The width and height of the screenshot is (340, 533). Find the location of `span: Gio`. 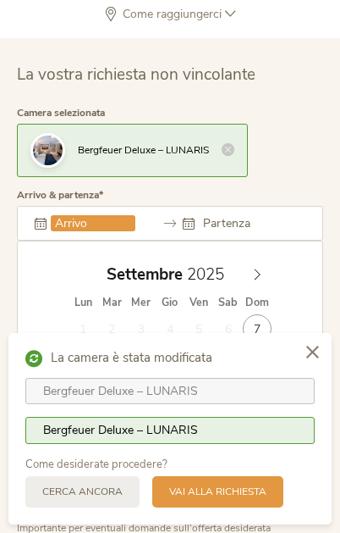

span: Gio is located at coordinates (170, 302).